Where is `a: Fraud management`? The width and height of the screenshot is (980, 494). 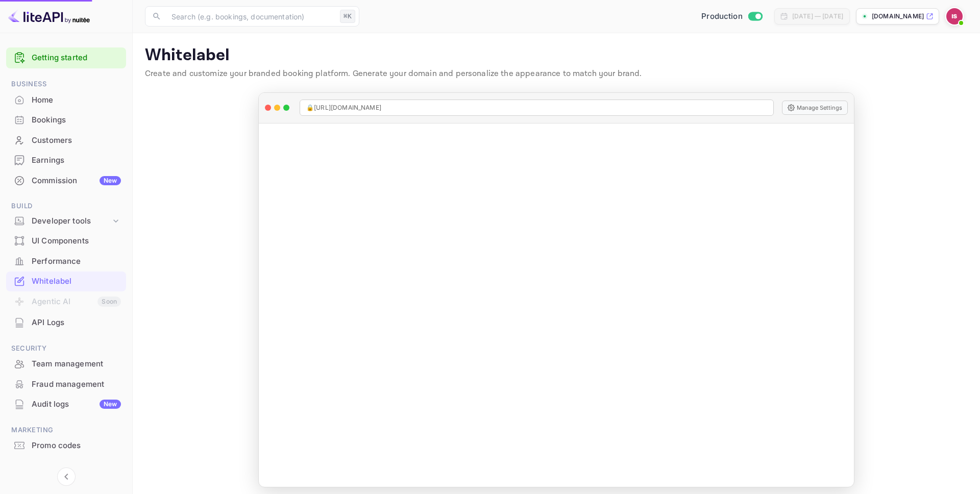 a: Fraud management is located at coordinates (66, 384).